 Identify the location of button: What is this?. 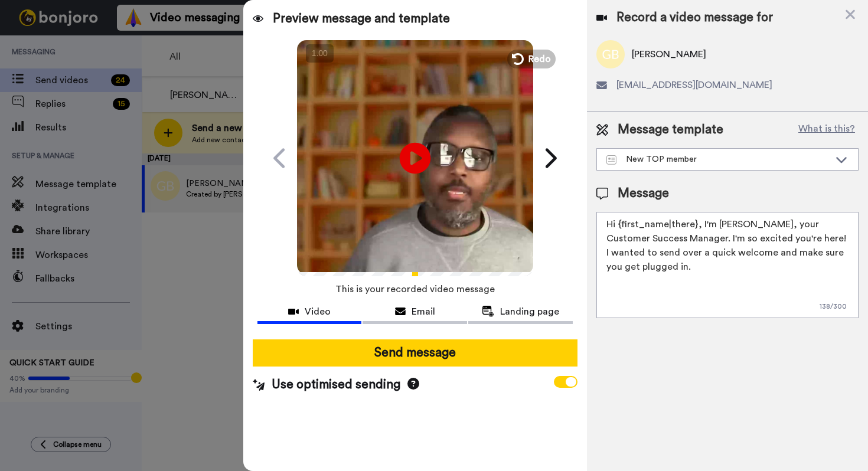
(827, 130).